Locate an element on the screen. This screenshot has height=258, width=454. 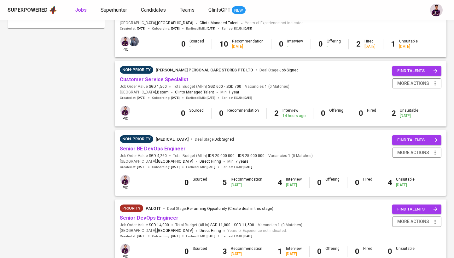
span: 1 is located at coordinates (265, 87).